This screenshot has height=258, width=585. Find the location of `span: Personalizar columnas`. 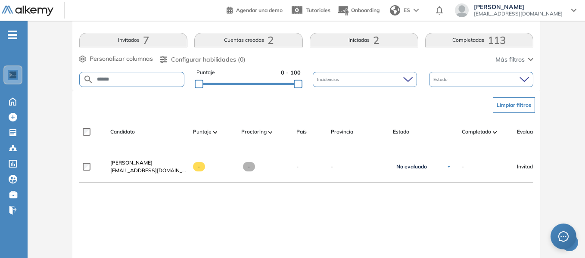

span: Personalizar columnas is located at coordinates (121, 59).